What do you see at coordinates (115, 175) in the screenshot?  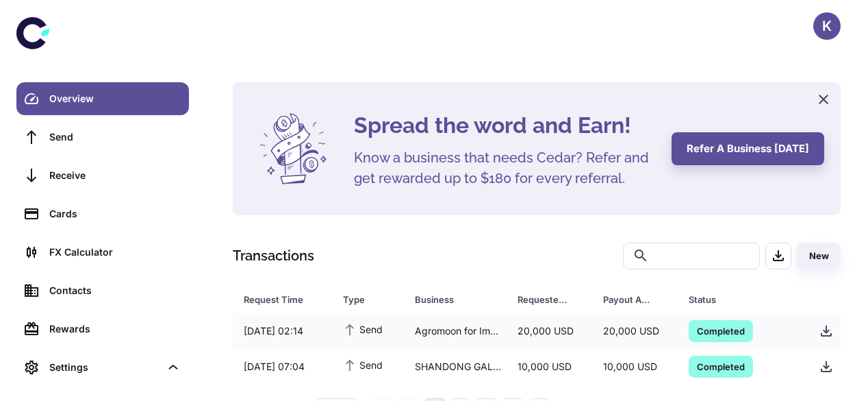 I see `div: Receive` at bounding box center [115, 175].